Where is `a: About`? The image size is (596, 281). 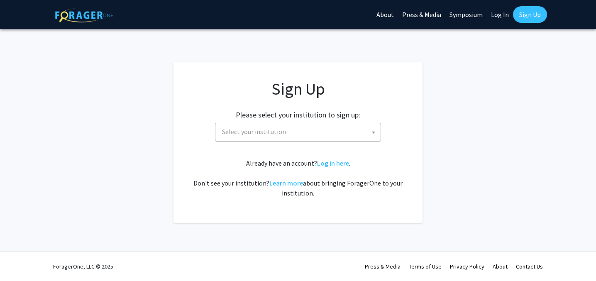 a: About is located at coordinates (501, 267).